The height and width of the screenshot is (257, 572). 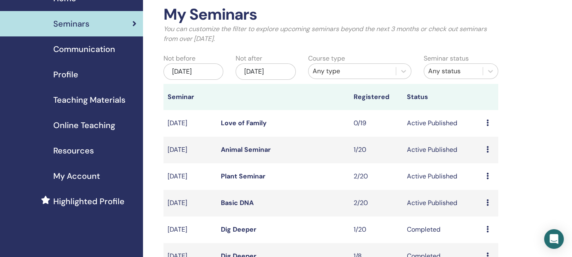 What do you see at coordinates (442, 230) in the screenshot?
I see `td: Completed` at bounding box center [442, 230].